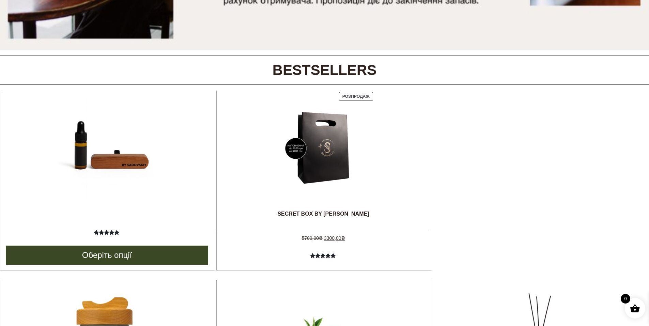  I want to click on span: Розпродаж, so click(356, 96).